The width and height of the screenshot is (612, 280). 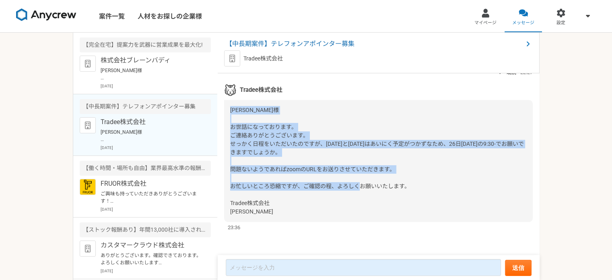 What do you see at coordinates (150, 183) in the screenshot?
I see `p: FRUOR株式会社` at bounding box center [150, 183].